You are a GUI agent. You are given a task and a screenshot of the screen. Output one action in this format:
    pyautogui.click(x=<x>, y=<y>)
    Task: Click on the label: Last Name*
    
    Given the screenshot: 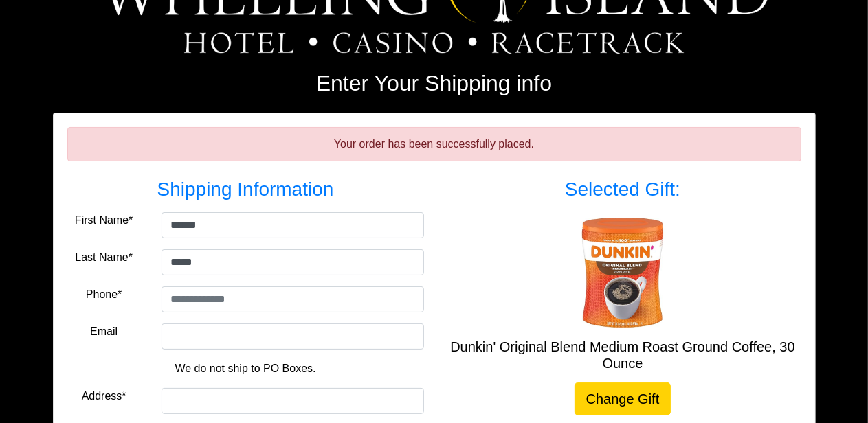 What is the action you would take?
    pyautogui.click(x=104, y=257)
    